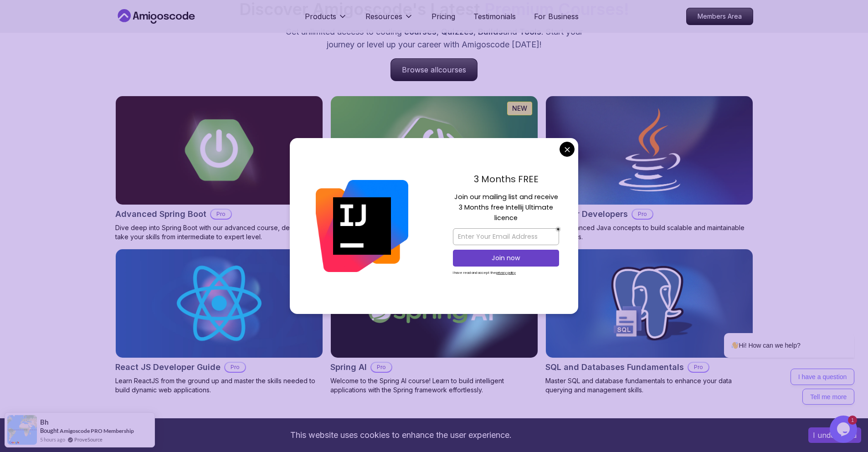 Image resolution: width=868 pixels, height=452 pixels. Describe the element at coordinates (586, 214) in the screenshot. I see `h2: Java for Developers` at that location.